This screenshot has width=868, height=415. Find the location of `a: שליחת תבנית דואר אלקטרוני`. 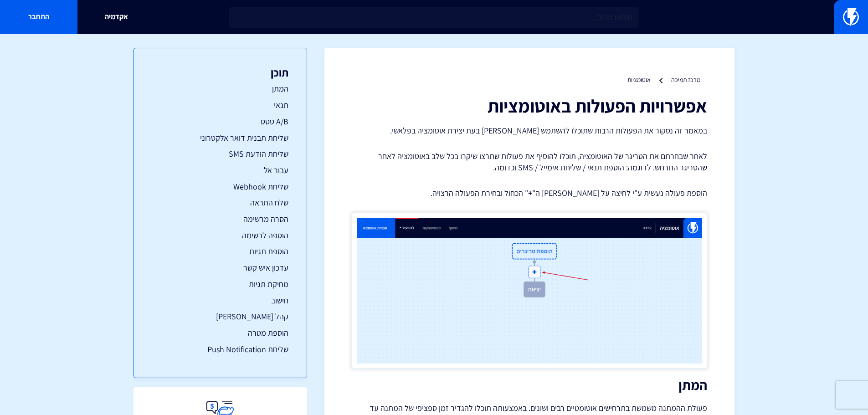

a: שליחת תבנית דואר אלקטרוני is located at coordinates (220, 138).